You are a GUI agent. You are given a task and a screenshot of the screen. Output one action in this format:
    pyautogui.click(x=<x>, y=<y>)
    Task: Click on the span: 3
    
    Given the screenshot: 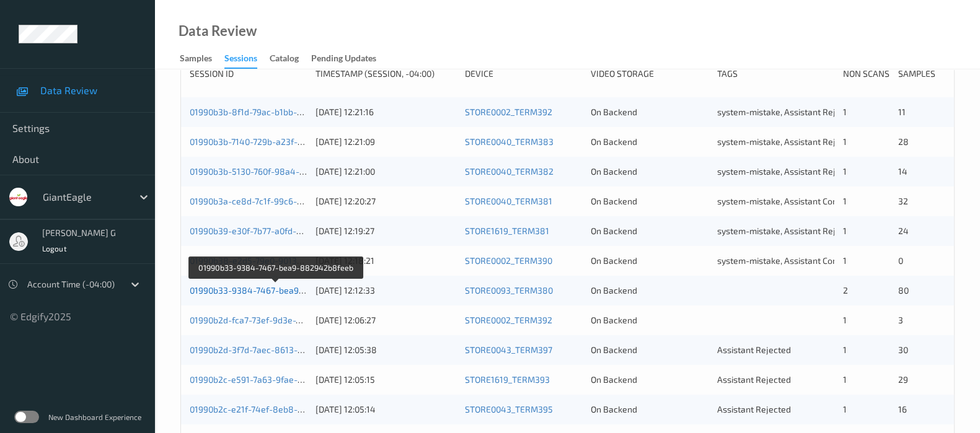 What is the action you would take?
    pyautogui.click(x=901, y=320)
    